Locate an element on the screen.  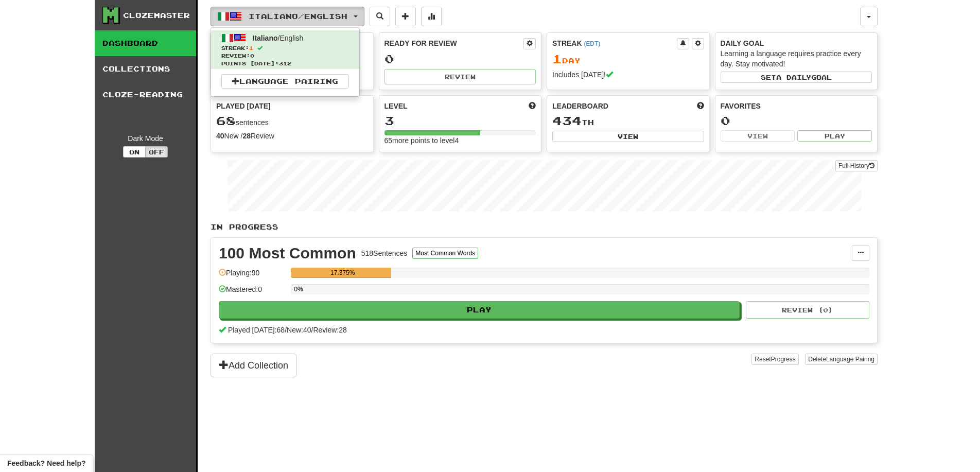
a: Language Pairing is located at coordinates (285, 81).